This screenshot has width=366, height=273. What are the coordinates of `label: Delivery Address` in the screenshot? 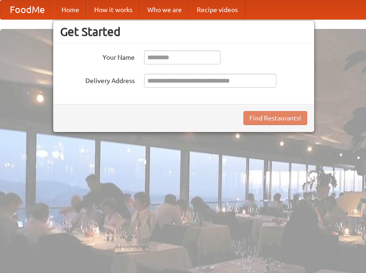 It's located at (97, 79).